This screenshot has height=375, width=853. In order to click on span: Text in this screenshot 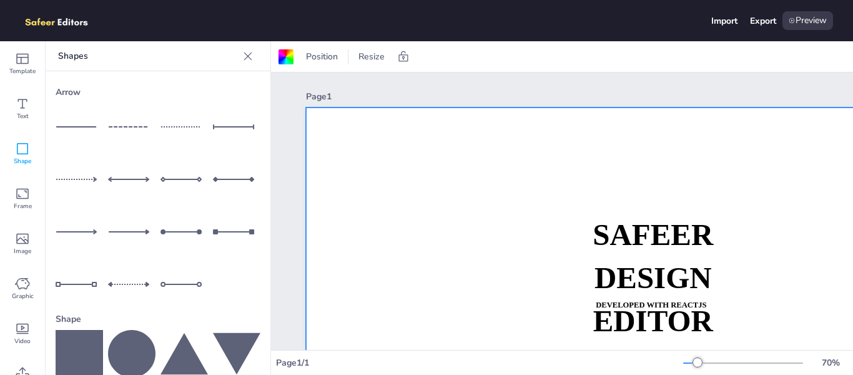, I will do `click(22, 116)`.